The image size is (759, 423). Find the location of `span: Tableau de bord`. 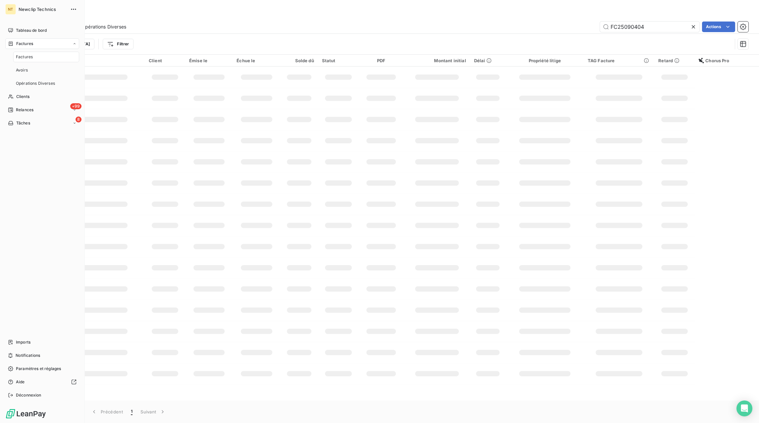

span: Tableau de bord is located at coordinates (31, 30).